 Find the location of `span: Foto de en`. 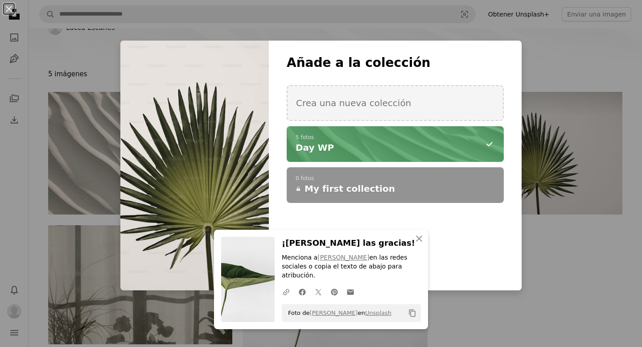

span: Foto de en is located at coordinates (337, 313).